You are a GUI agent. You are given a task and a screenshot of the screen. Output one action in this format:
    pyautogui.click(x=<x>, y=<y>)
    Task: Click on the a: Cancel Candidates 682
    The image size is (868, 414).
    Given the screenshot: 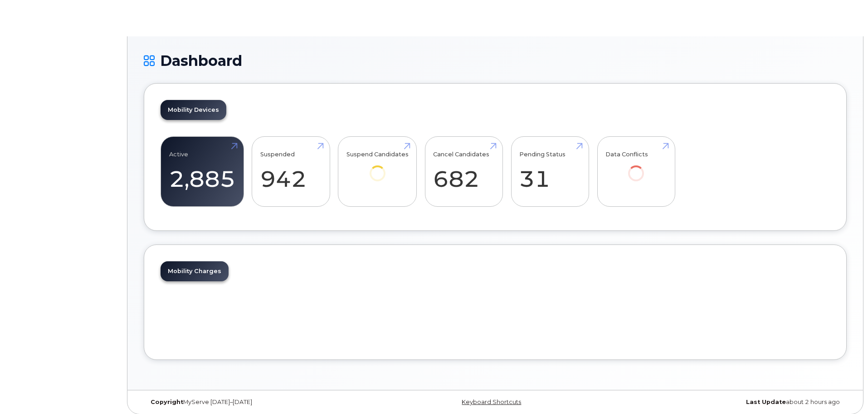 What is the action you would take?
    pyautogui.click(x=464, y=171)
    